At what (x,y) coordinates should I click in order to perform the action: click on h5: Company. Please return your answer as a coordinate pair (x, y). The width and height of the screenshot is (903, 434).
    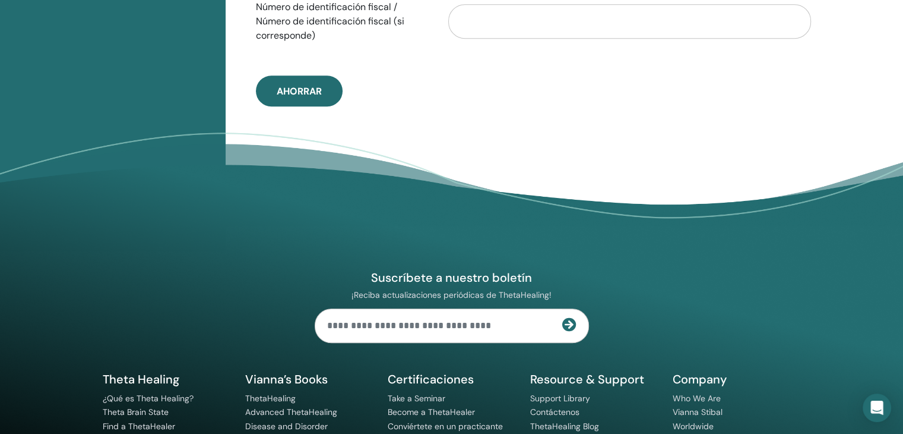
    Looking at the image, I should click on (737, 379).